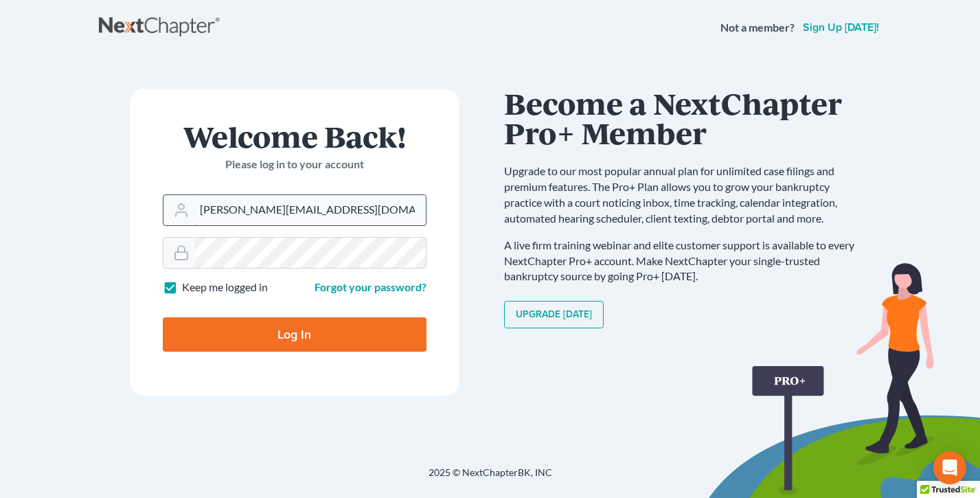 The width and height of the screenshot is (980, 498). I want to click on input: Log In, so click(294, 334).